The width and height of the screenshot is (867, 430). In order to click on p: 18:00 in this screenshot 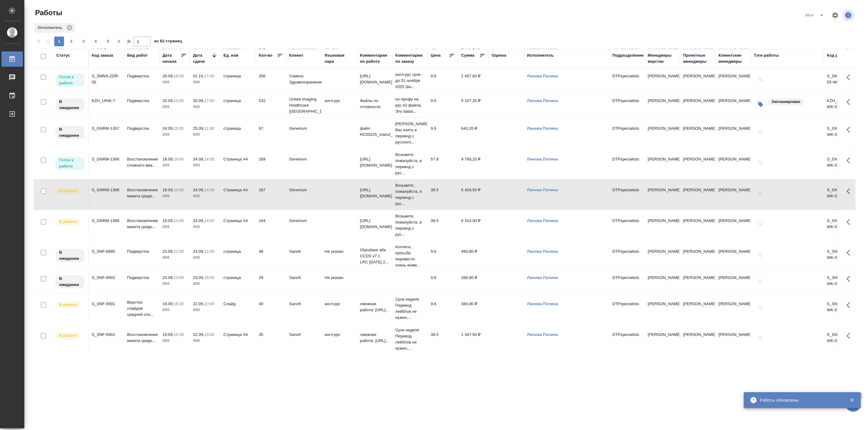, I will do `click(179, 76)`.